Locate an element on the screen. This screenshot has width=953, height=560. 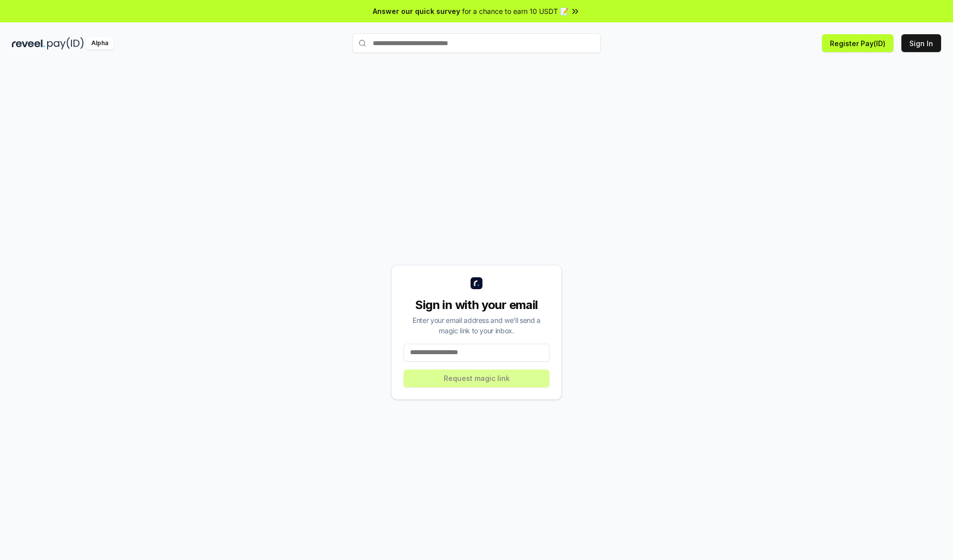
button: Sign In is located at coordinates (921, 43).